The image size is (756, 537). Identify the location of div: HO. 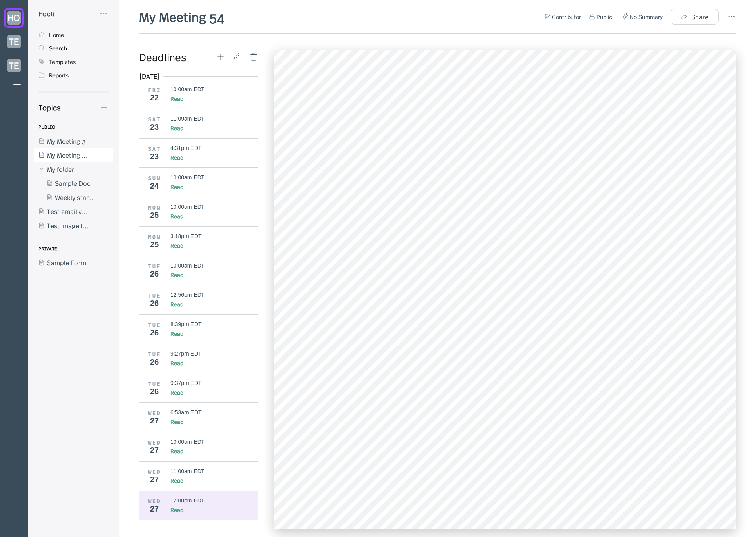
(14, 18).